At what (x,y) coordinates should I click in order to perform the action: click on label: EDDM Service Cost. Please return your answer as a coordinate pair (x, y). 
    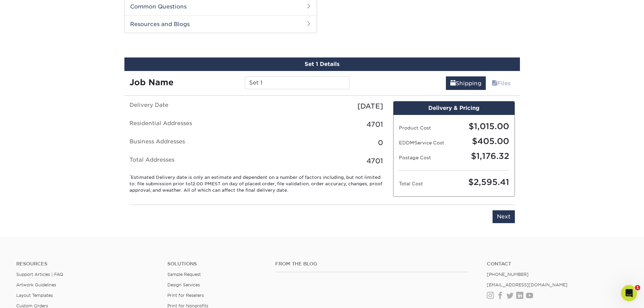
    Looking at the image, I should click on (426, 143).